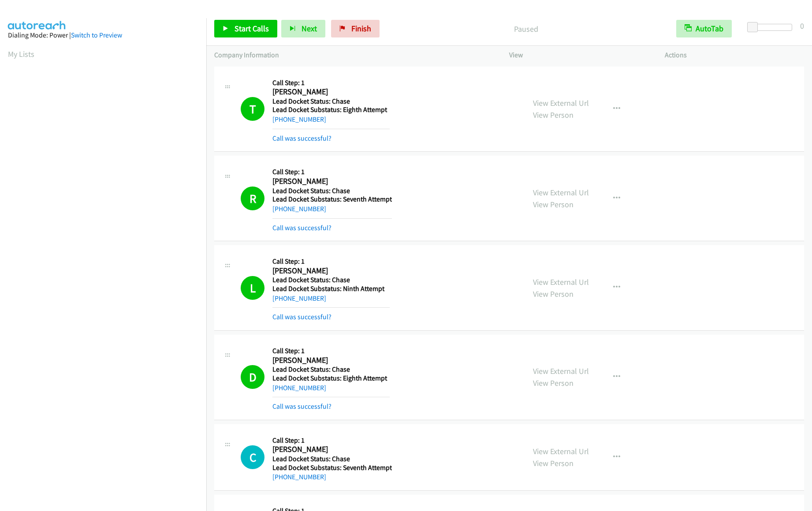 The width and height of the screenshot is (812, 511). What do you see at coordinates (735, 55) in the screenshot?
I see `p: Actions` at bounding box center [735, 55].